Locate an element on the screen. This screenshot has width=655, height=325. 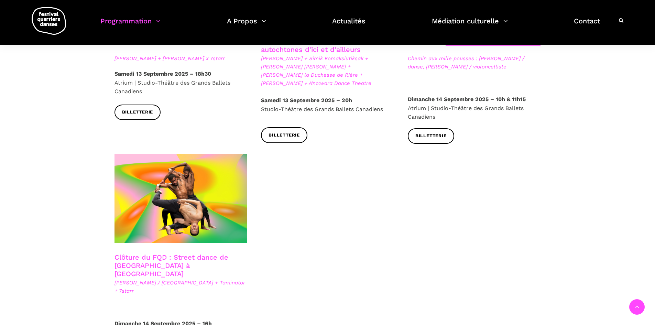
a: Actualités is located at coordinates (349, 25).